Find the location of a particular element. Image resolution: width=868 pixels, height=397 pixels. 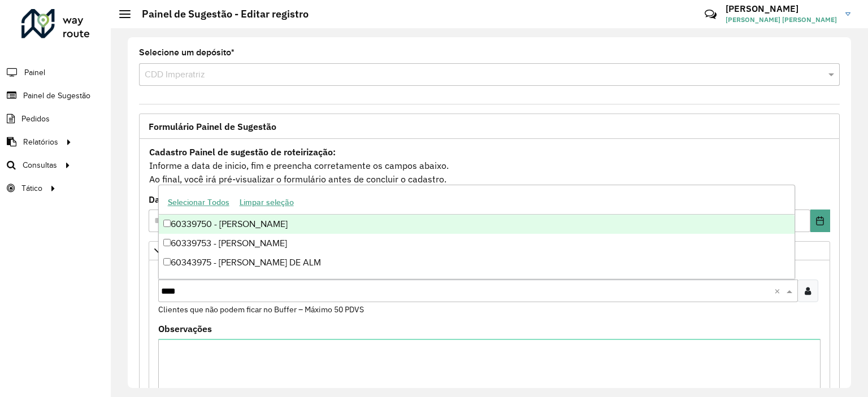

small: Clientes que não podem ficar no Buffer – Máximo 50 PDVS is located at coordinates (261, 309).